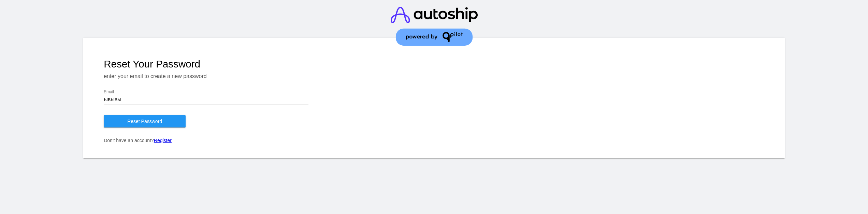 This screenshot has height=214, width=868. What do you see at coordinates (434, 140) in the screenshot?
I see `p: Don't have an account?` at bounding box center [434, 140].